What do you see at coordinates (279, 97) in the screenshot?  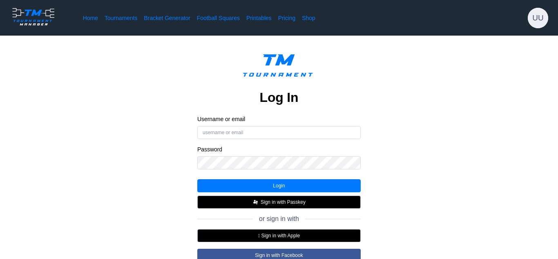 I see `h2: Log In` at bounding box center [279, 97].